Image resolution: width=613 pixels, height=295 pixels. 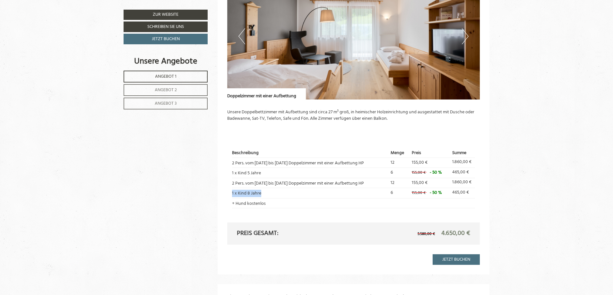 What do you see at coordinates (166, 27) in the screenshot?
I see `a: Schreiben Sie uns` at bounding box center [166, 27].